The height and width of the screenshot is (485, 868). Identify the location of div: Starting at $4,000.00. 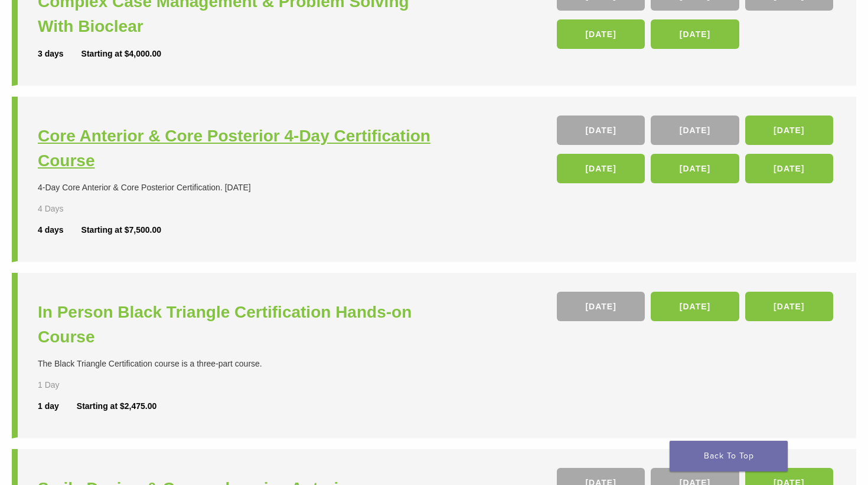
(121, 53).